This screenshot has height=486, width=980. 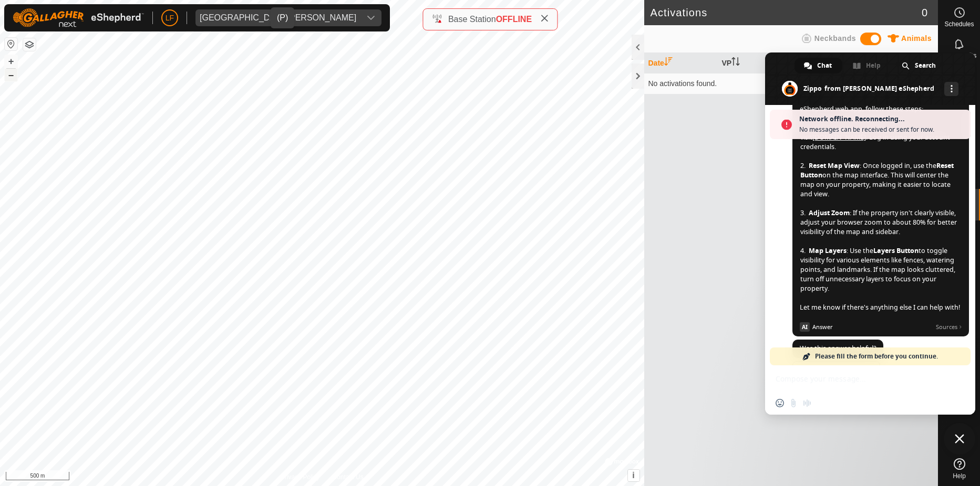 What do you see at coordinates (818, 66) in the screenshot?
I see `div: Chat` at bounding box center [818, 66].